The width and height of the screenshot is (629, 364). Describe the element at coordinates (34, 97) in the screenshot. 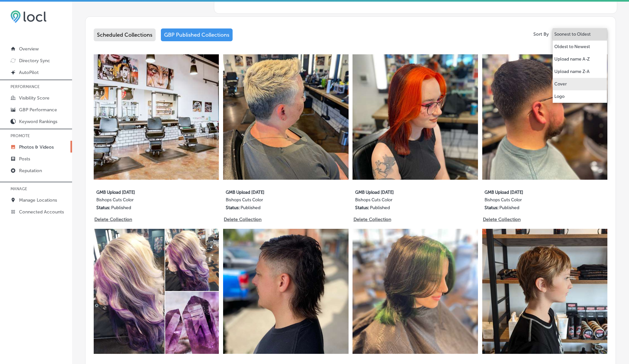

I see `p: Visibility Score` at that location.